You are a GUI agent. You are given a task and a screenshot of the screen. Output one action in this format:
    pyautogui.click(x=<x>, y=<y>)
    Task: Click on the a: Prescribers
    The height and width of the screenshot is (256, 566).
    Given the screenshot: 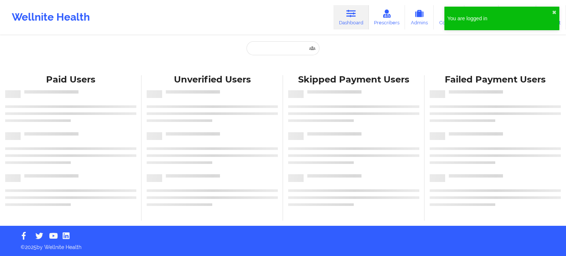 What is the action you would take?
    pyautogui.click(x=387, y=17)
    